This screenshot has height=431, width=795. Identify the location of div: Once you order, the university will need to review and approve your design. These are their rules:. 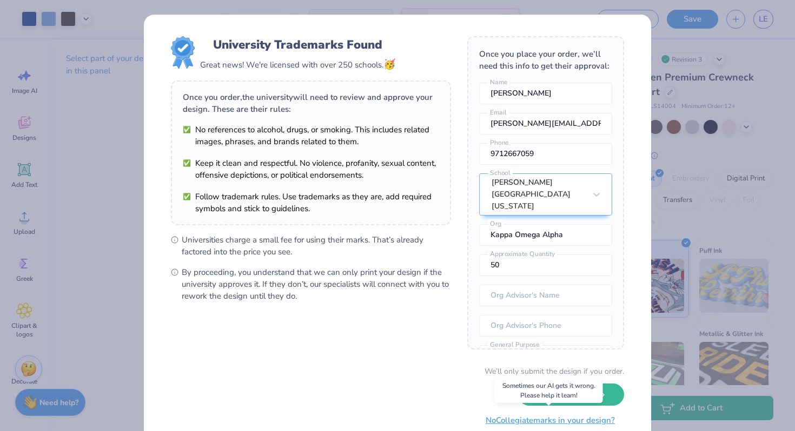
(311, 103).